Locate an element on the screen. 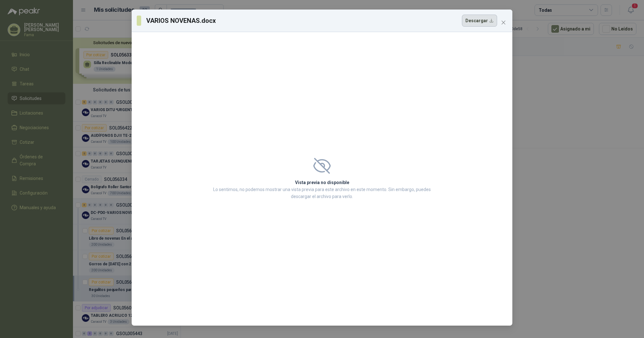 This screenshot has width=644, height=338. button: Close is located at coordinates (504, 23).